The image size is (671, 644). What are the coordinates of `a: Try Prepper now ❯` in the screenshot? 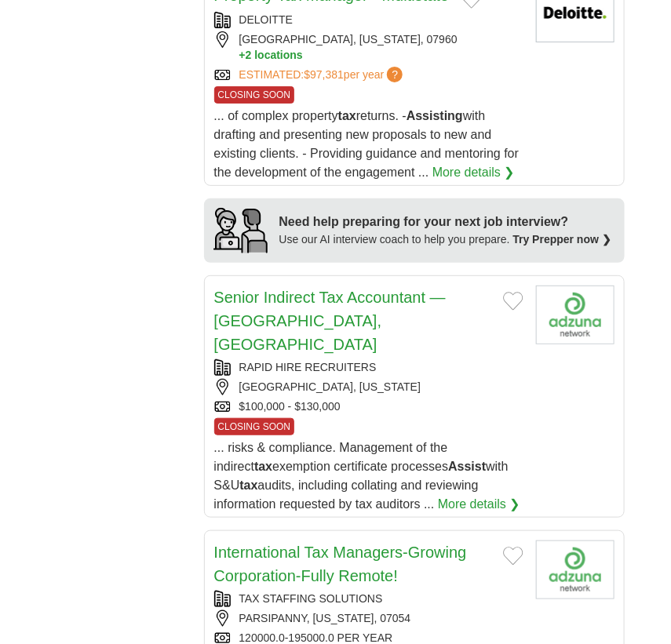 It's located at (563, 240).